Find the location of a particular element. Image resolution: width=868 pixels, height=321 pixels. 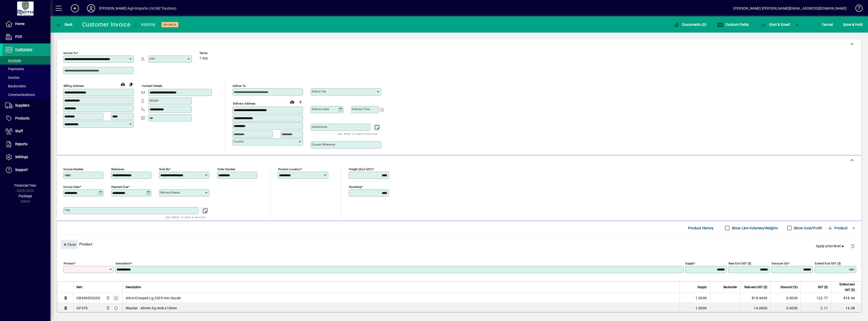

span: Suppliers is located at coordinates (22, 105).